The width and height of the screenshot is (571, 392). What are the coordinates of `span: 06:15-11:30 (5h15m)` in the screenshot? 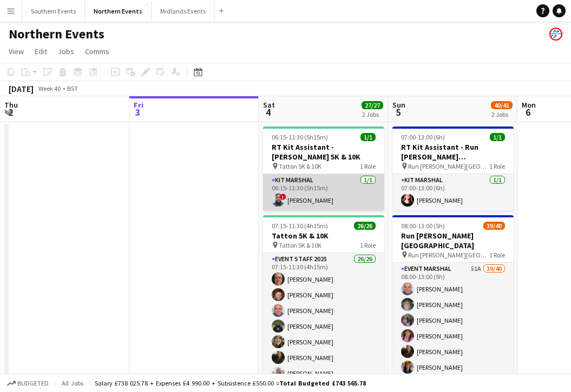 It's located at (300, 137).